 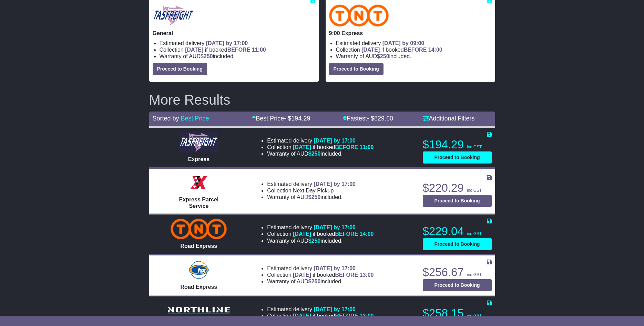 What do you see at coordinates (383, 118) in the screenshot?
I see `span: 829.60` at bounding box center [383, 118].